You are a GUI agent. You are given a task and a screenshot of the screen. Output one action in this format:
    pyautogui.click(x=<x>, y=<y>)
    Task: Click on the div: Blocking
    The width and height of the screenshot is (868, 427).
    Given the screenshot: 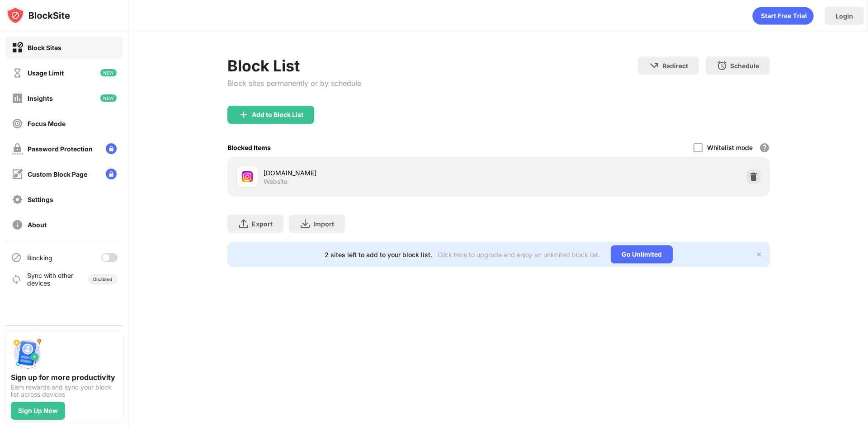 What is the action you would take?
    pyautogui.click(x=40, y=258)
    